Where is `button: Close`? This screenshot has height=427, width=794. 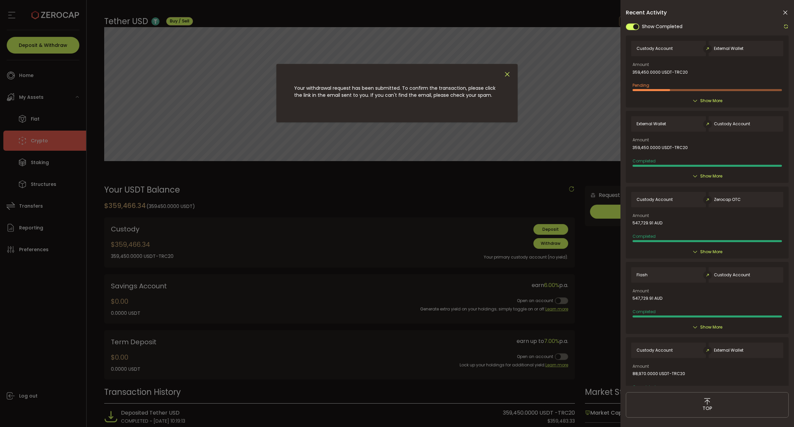
button: Close is located at coordinates (507, 74).